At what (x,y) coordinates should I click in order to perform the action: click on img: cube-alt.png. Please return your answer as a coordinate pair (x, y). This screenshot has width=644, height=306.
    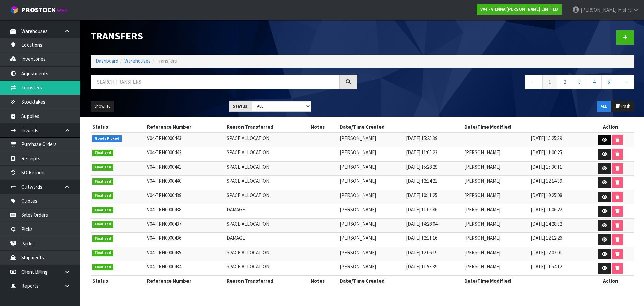
    Looking at the image, I should click on (14, 10).